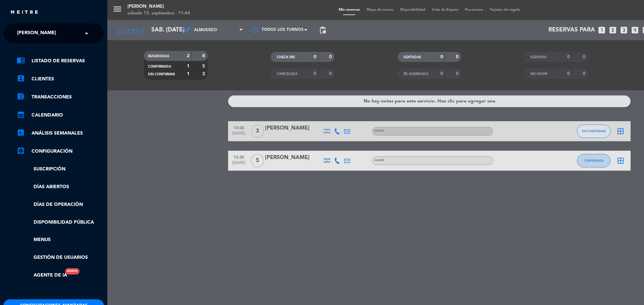  I want to click on img: MEITRE, so click(24, 12).